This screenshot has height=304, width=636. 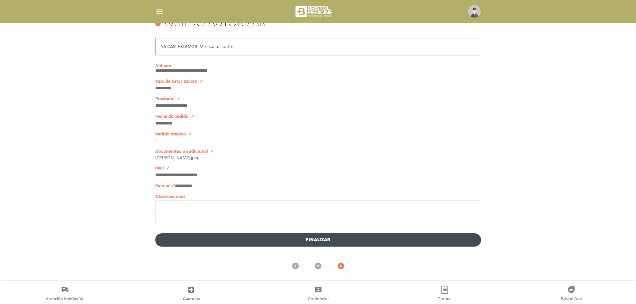 What do you see at coordinates (314, 11) in the screenshot?
I see `img: bristol-medicine-blanco.png` at bounding box center [314, 11].